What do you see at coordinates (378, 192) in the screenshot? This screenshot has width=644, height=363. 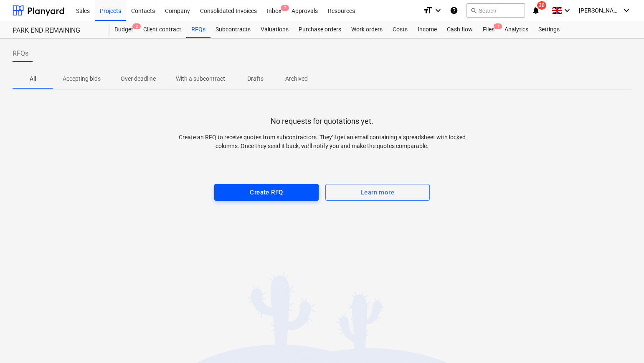 I see `button: Learn more` at bounding box center [378, 192].